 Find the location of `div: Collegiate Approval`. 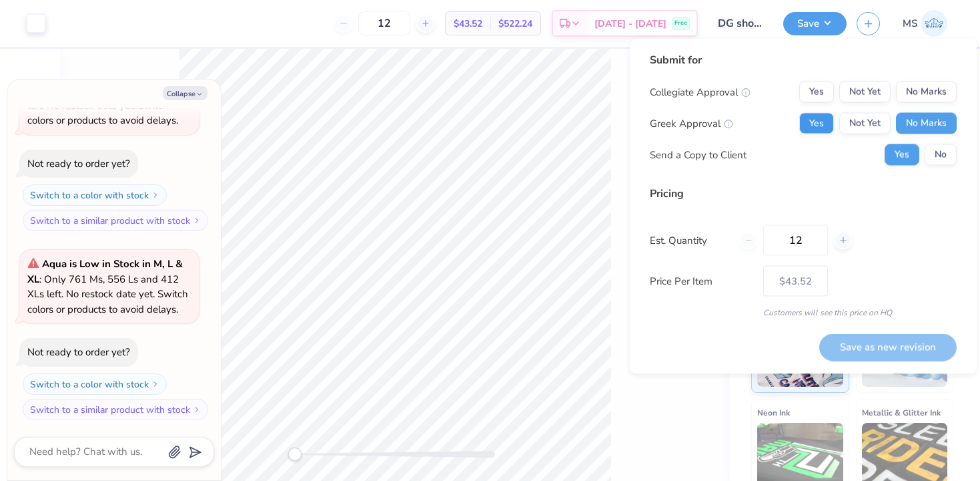

div: Collegiate Approval is located at coordinates (700, 91).